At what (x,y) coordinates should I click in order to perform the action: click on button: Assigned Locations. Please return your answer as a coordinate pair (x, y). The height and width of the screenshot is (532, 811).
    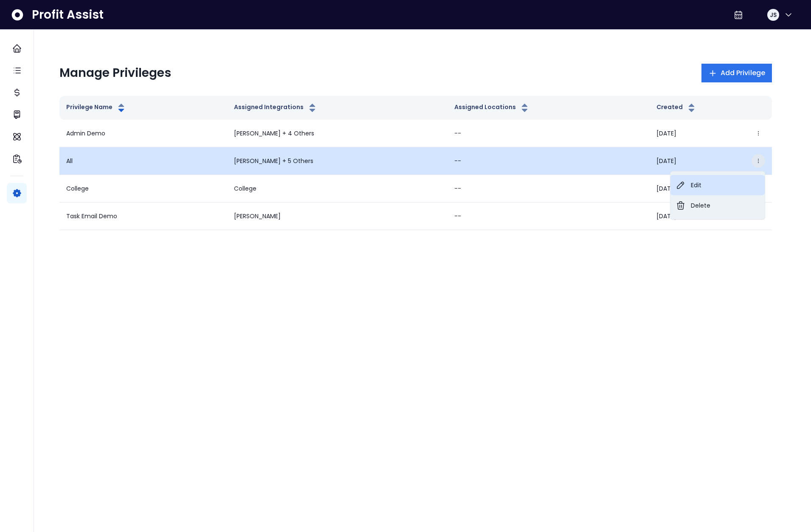
    Looking at the image, I should click on (493, 108).